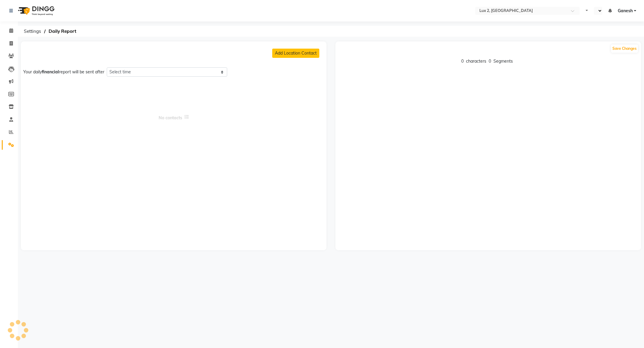  What do you see at coordinates (51, 72) in the screenshot?
I see `strong: financial` at bounding box center [51, 72].